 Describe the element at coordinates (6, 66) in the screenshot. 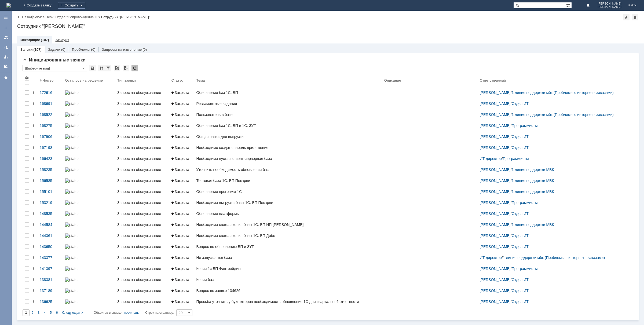

I see `a: Мои согласования` at that location.